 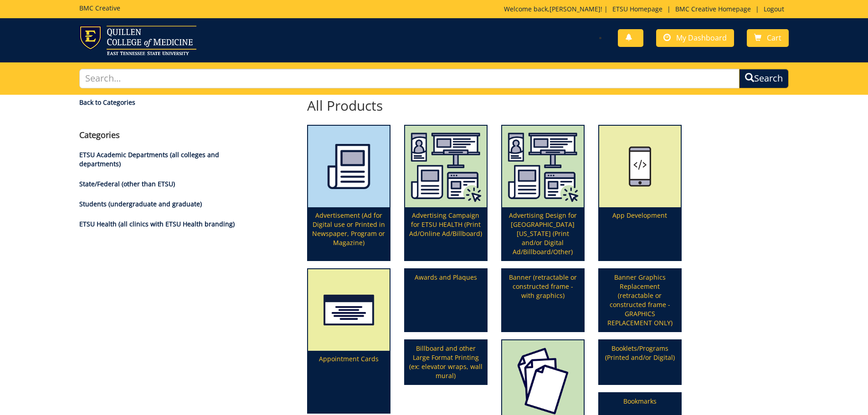 What do you see at coordinates (163, 102) in the screenshot?
I see `a: Back to Categories` at bounding box center [163, 102].